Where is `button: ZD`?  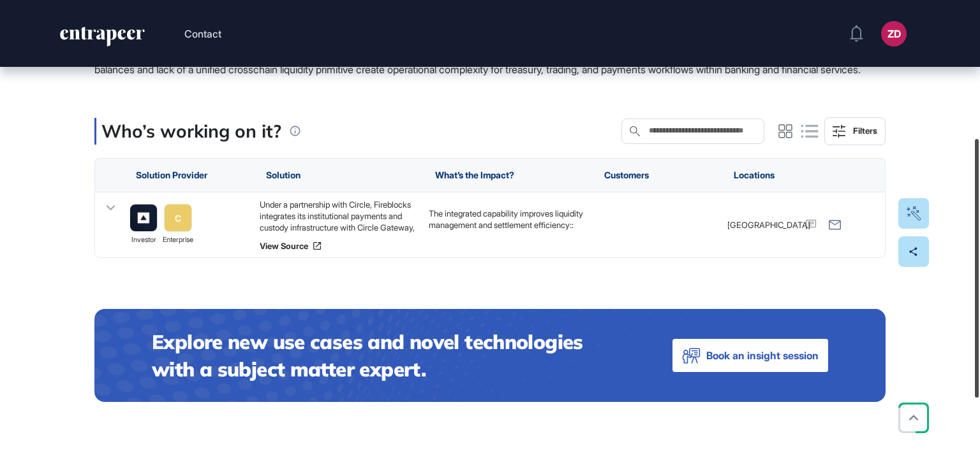
button: ZD is located at coordinates (894, 34).